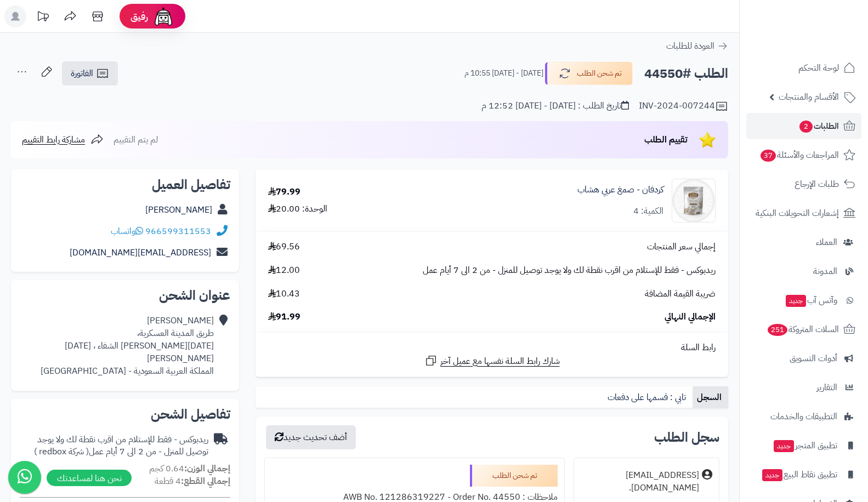  I want to click on a: طلبات الإرجاع, so click(804, 184).